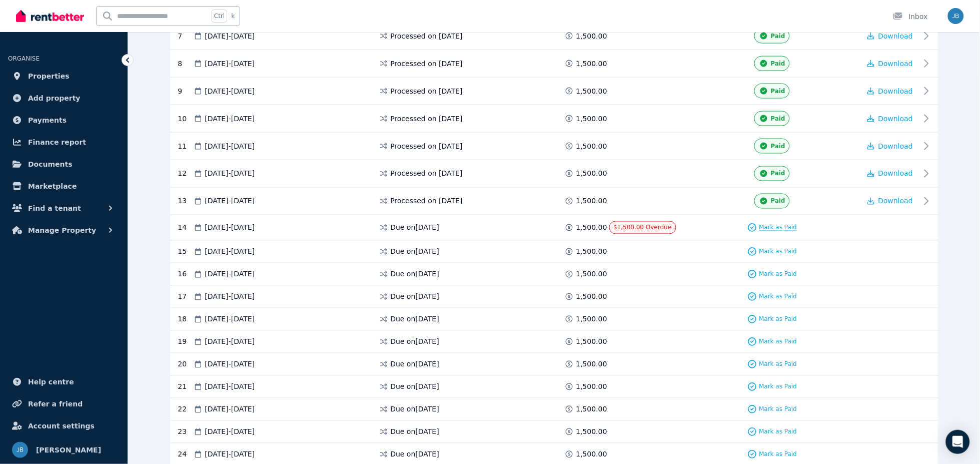 The height and width of the screenshot is (464, 980). What do you see at coordinates (64, 404) in the screenshot?
I see `a: Refer a friend` at bounding box center [64, 404].